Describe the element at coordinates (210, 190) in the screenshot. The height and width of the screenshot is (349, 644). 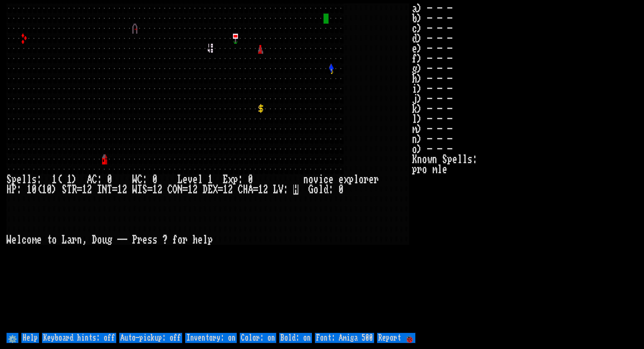
I see `div: E` at that location.